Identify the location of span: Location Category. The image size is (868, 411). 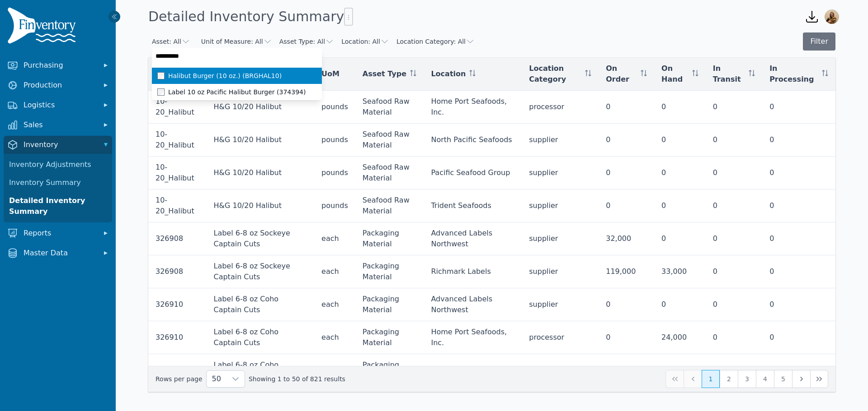
(555, 74).